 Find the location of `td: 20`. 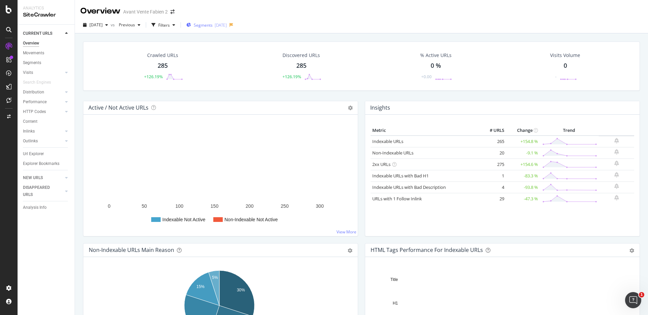

td: 20 is located at coordinates (492, 153).